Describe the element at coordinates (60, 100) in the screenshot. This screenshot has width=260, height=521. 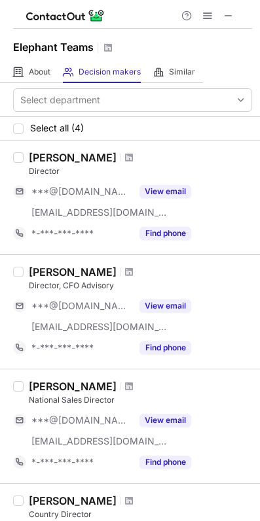
I see `div: Select department` at that location.